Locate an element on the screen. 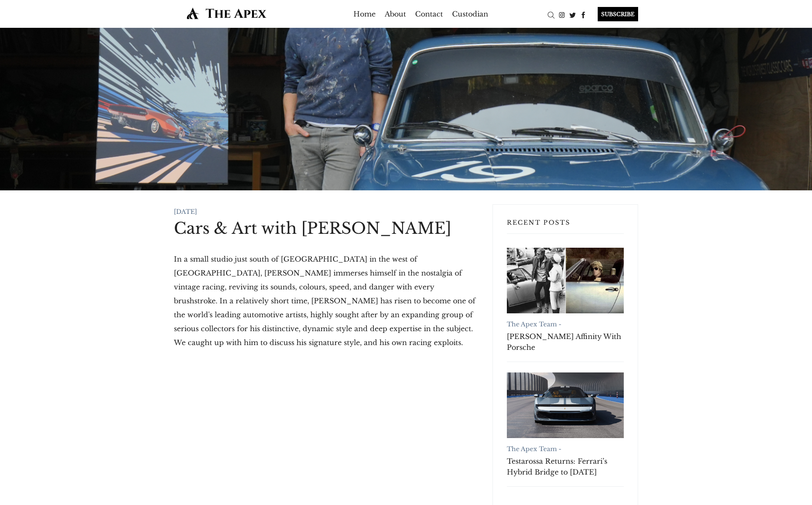 This screenshot has width=812, height=505. div: SUBSCRIBE is located at coordinates (618, 14).